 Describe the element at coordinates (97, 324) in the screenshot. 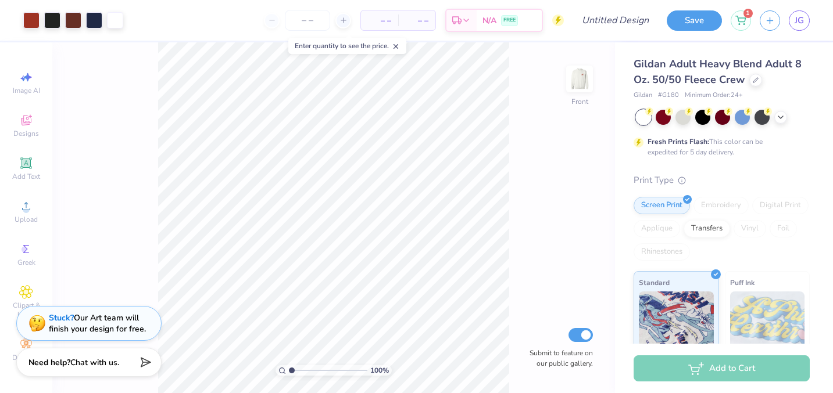

I see `div: Our Art team will finish your design for free.` at that location.